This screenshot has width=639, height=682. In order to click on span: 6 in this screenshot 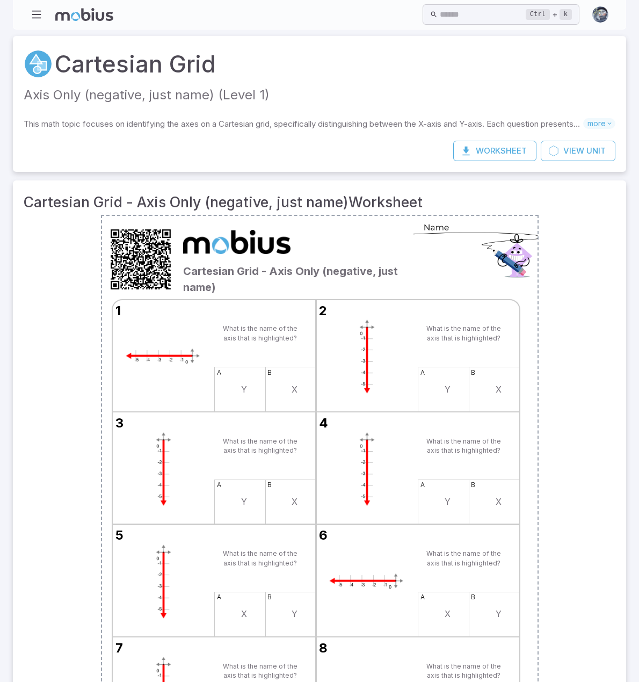, I will do `click(324, 535)`.